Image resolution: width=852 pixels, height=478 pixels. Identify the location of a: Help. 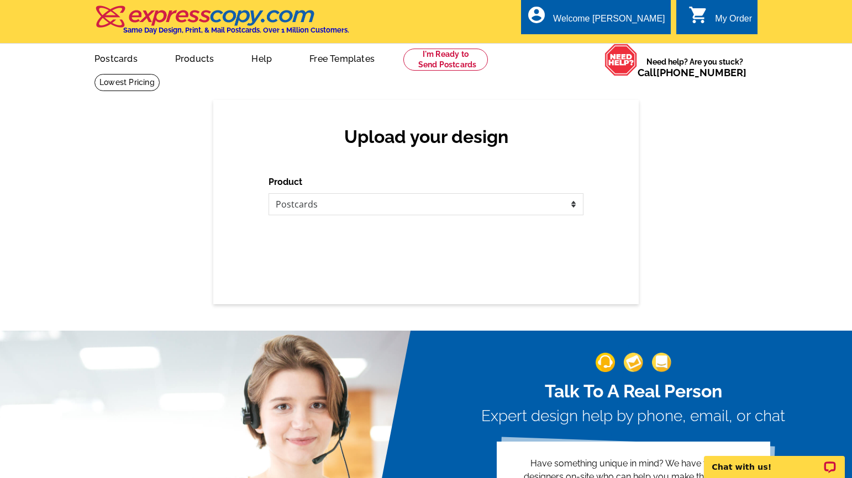
(261, 57).